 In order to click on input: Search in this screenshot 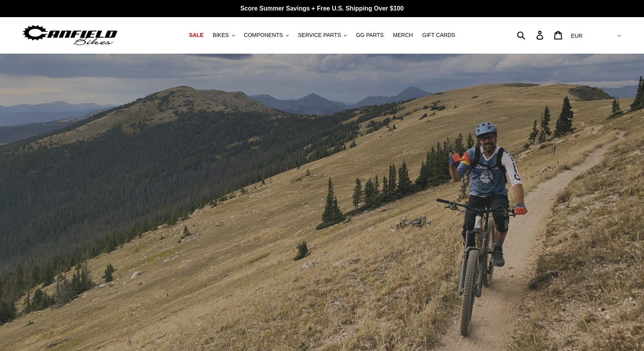, I will do `click(531, 35)`.